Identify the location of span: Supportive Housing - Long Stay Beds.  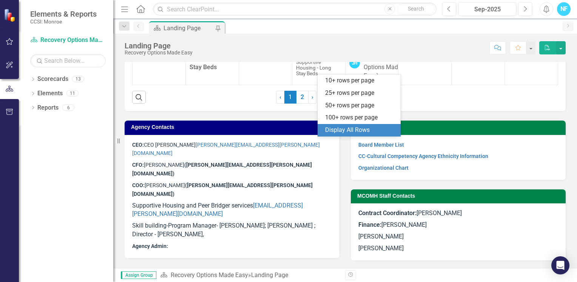
(314, 68).